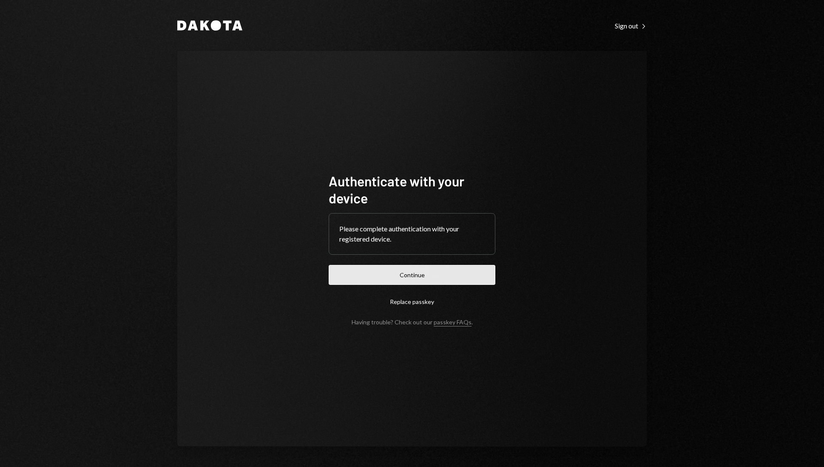 The image size is (824, 467). I want to click on a: Sign out, so click(630, 25).